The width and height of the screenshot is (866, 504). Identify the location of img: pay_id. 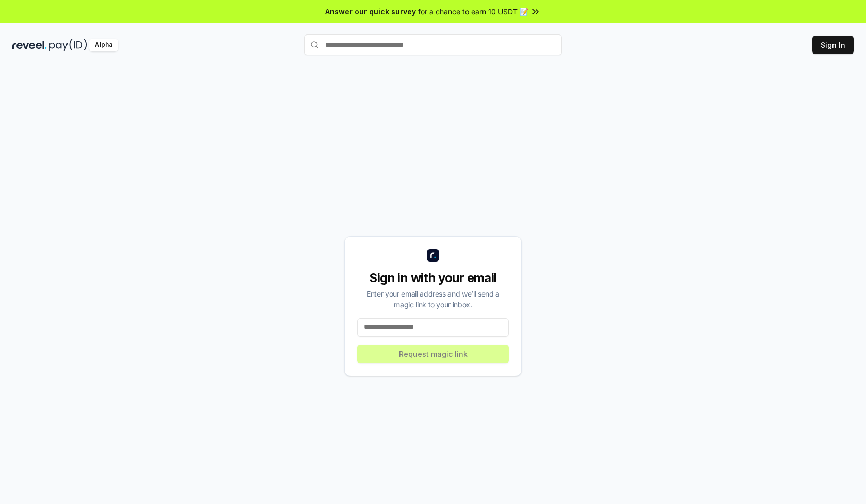
(68, 45).